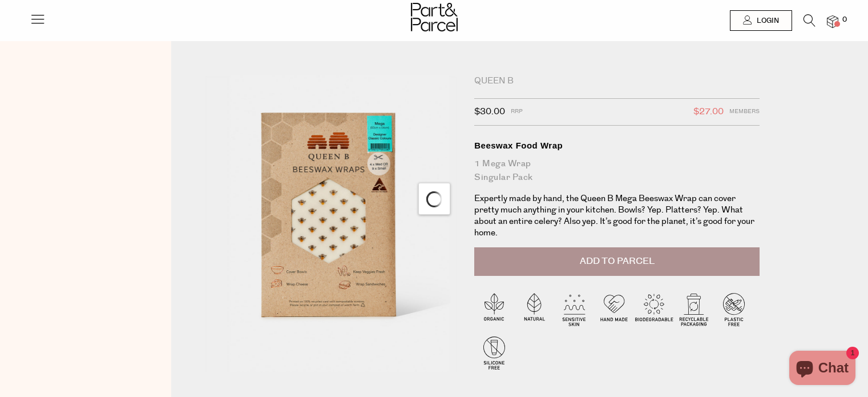 The height and width of the screenshot is (397, 868). What do you see at coordinates (331, 224) in the screenshot?
I see `img: Beeswax Food Wrap` at bounding box center [331, 224].